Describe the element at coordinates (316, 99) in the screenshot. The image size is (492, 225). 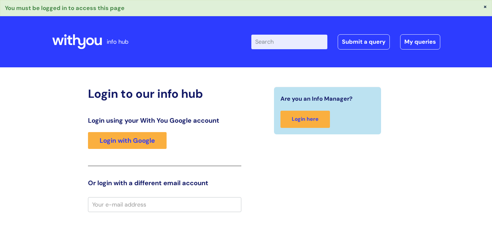
I see `span: Are you an Info Manager?` at that location.